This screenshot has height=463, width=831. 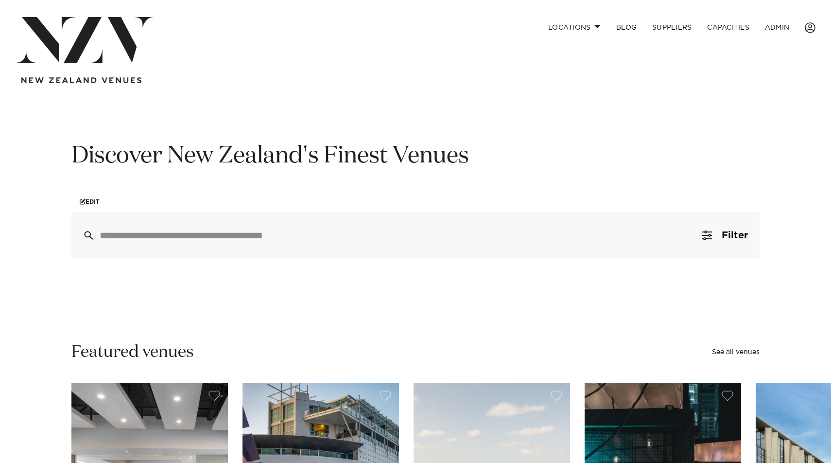 I want to click on a: Capacities, so click(x=728, y=27).